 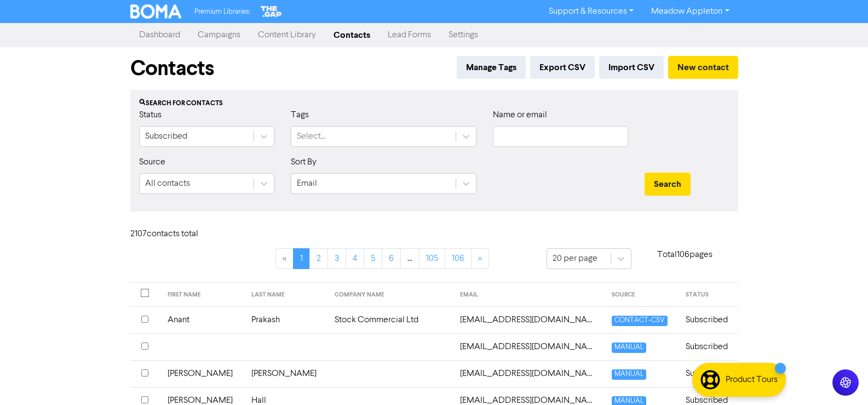 I want to click on span: Premium Libraries:, so click(x=222, y=11).